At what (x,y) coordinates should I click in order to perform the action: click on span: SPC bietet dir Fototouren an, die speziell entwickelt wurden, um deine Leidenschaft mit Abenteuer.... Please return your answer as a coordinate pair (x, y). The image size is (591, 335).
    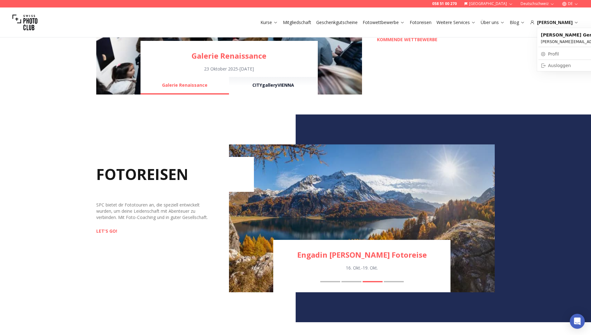
    Looking at the image, I should click on (152, 211).